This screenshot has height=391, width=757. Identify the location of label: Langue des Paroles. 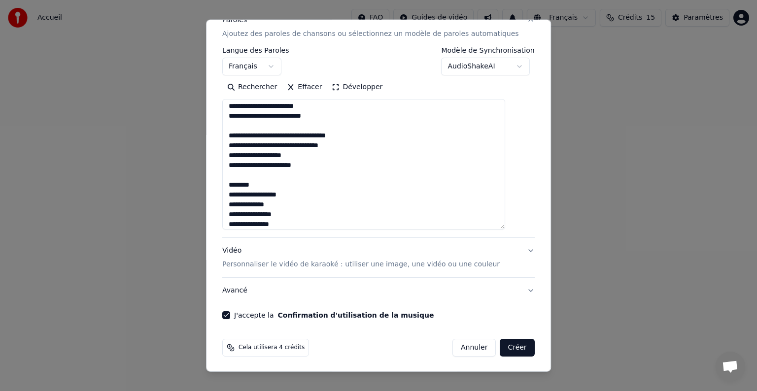
(256, 50).